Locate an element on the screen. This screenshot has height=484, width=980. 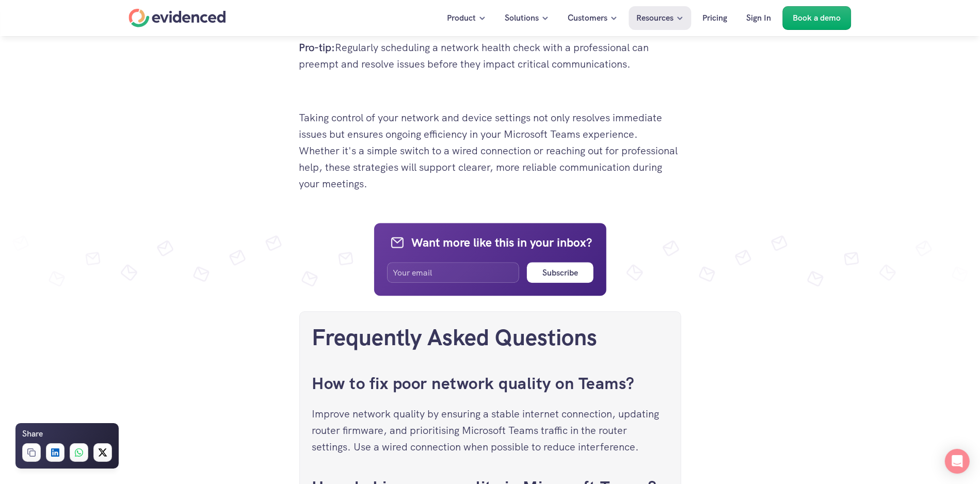
p: Pricing is located at coordinates (715, 18).